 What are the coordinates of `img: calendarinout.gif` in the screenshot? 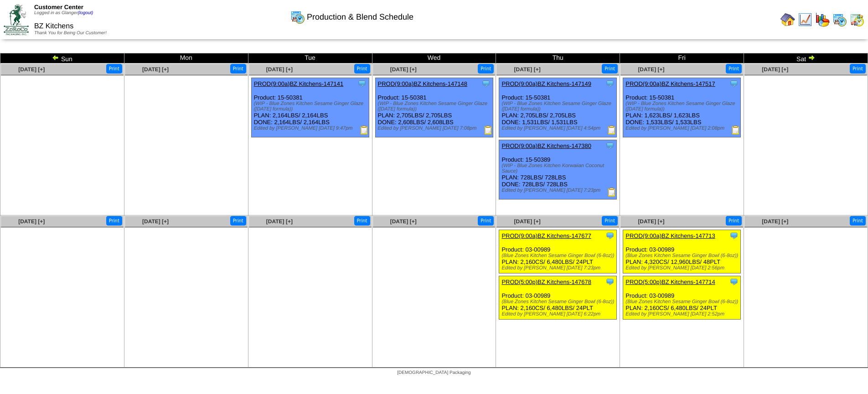 It's located at (857, 19).